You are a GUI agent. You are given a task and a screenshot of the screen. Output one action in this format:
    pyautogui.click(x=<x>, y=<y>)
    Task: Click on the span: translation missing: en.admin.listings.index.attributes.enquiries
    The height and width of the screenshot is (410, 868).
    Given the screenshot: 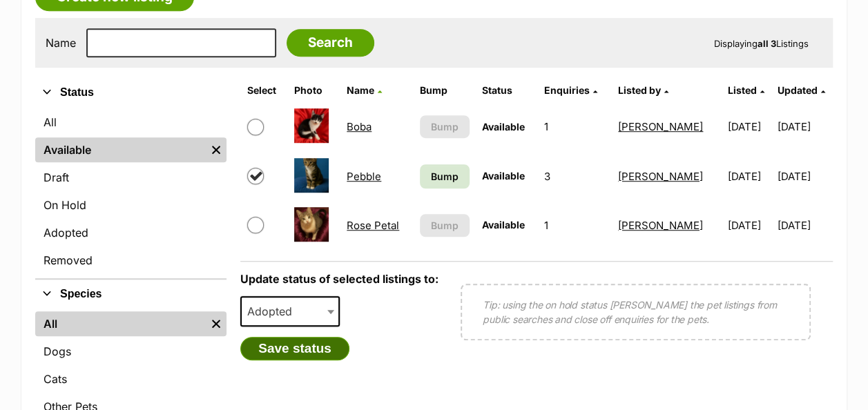 What is the action you would take?
    pyautogui.click(x=567, y=90)
    